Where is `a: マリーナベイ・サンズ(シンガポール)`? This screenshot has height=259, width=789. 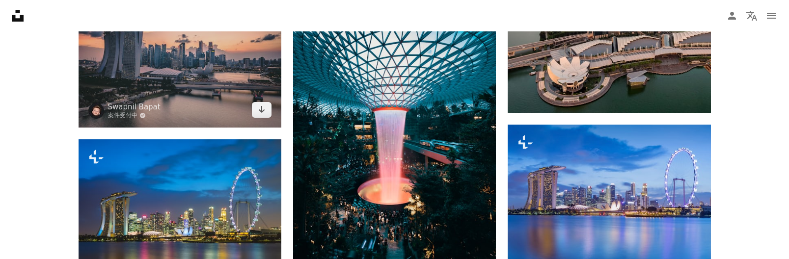 a: マリーナベイ・サンズ(シンガポール) is located at coordinates (609, 34).